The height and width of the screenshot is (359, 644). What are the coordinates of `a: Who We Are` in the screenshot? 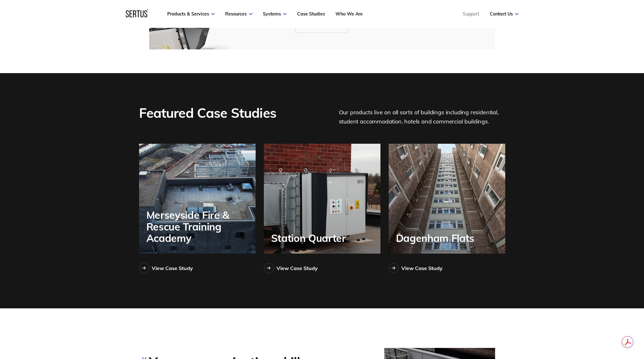 It's located at (349, 14).